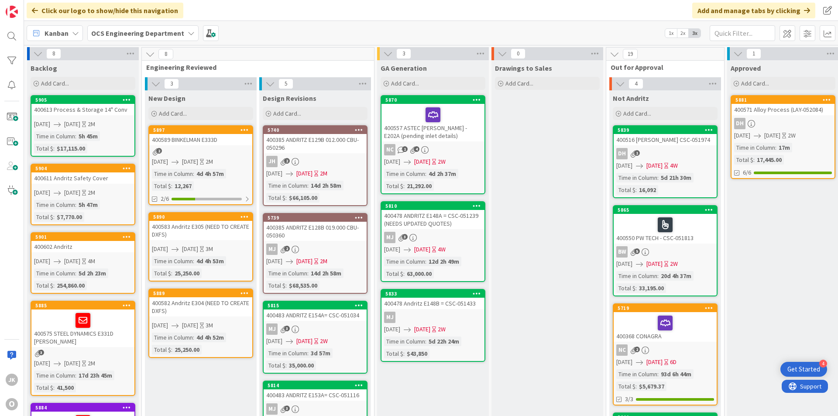  Describe the element at coordinates (303, 285) in the screenshot. I see `div: $68,535.00` at that location.